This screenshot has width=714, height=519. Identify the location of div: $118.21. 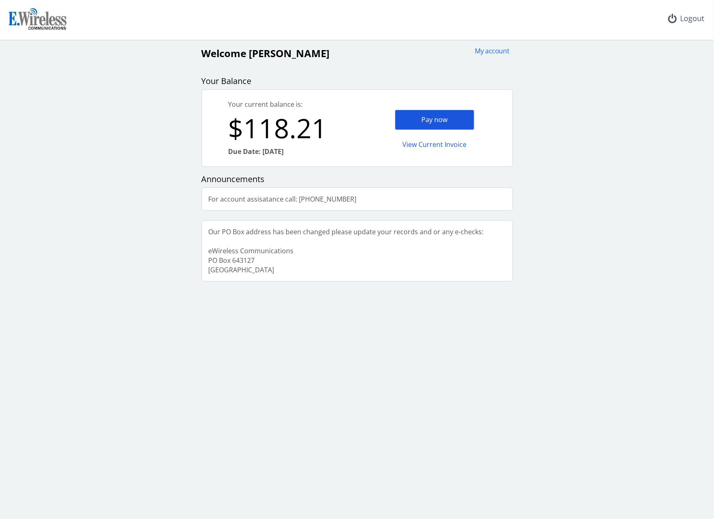
(293, 128).